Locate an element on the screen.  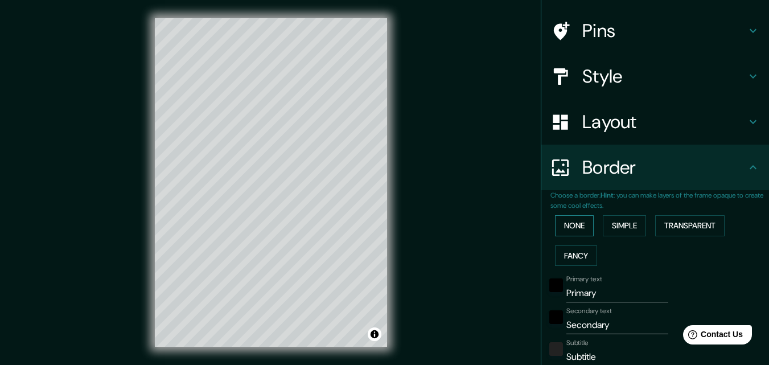
label: Subtitle is located at coordinates (577, 342).